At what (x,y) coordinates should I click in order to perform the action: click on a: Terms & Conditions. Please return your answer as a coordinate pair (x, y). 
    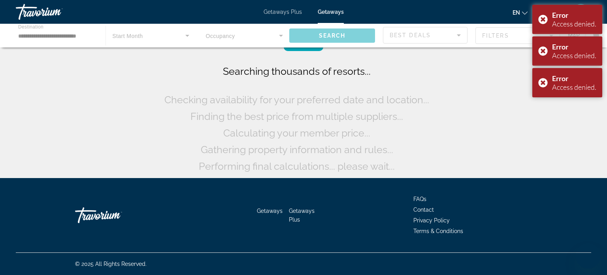
    Looking at the image, I should click on (438, 231).